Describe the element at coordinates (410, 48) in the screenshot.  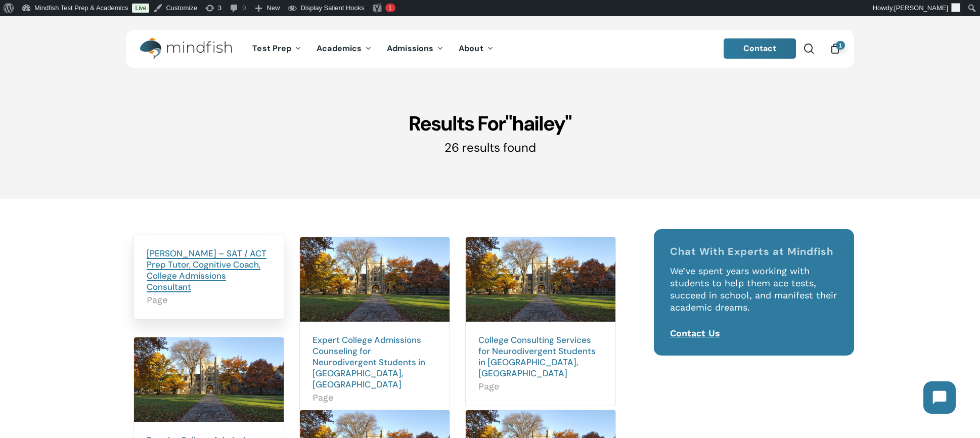
I see `span: Admissions` at that location.